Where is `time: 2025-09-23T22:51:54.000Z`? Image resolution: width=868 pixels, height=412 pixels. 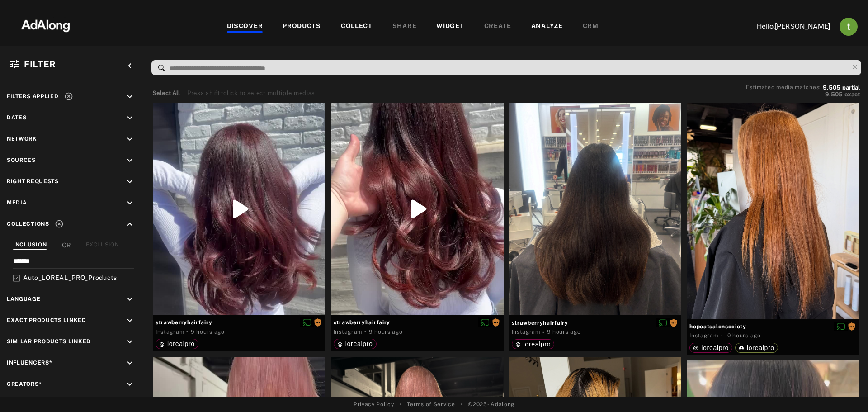 time: 2025-09-23T22:51:54.000Z is located at coordinates (742, 336).